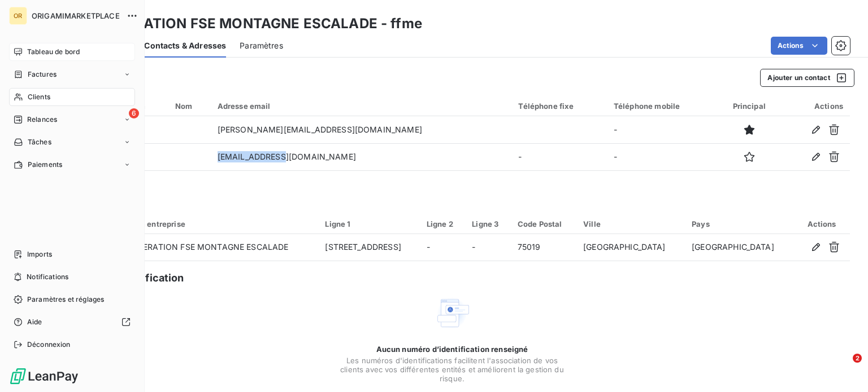 The image size is (868, 392). What do you see at coordinates (543, 224) in the screenshot?
I see `div: Code Postal` at bounding box center [543, 224].